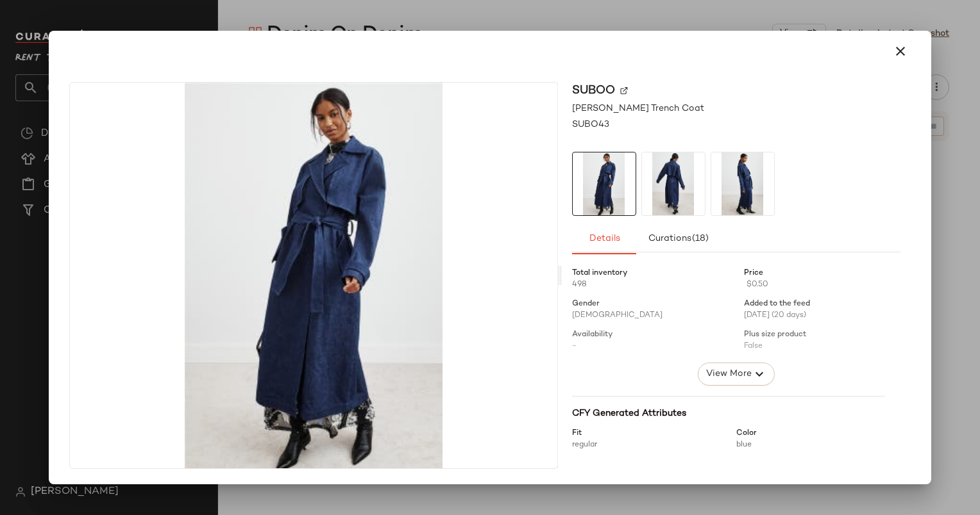 The width and height of the screenshot is (980, 515). Describe the element at coordinates (590, 125) in the screenshot. I see `span: SUBO43` at that location.